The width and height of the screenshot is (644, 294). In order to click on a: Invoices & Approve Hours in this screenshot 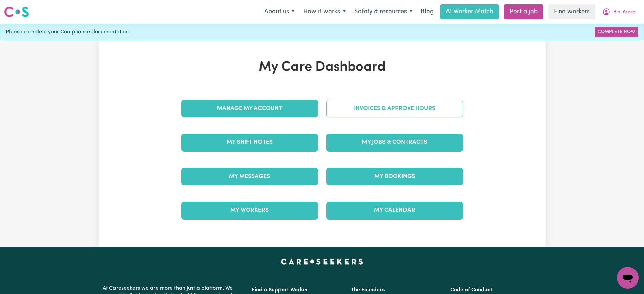, I will do `click(395, 109)`.